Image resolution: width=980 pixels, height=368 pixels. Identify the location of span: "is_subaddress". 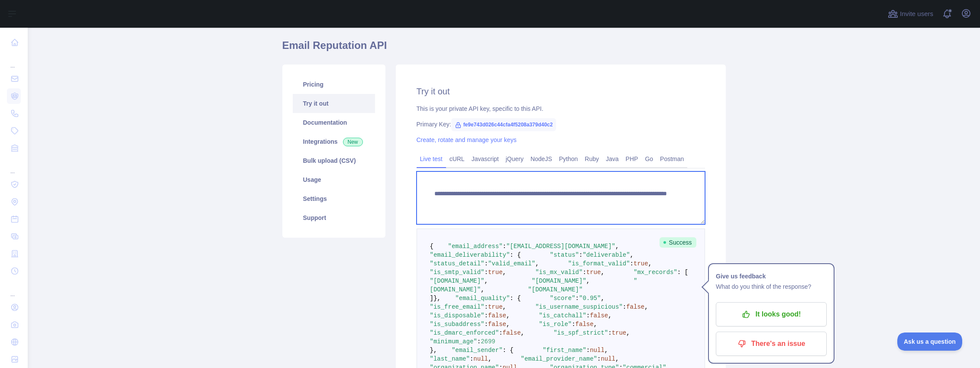
(457, 324).